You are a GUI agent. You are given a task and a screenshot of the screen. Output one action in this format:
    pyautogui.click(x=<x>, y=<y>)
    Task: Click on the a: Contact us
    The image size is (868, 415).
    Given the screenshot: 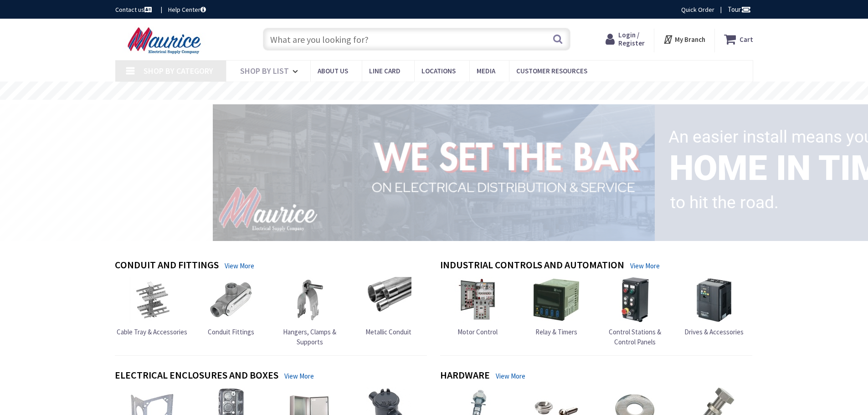 What is the action you would take?
    pyautogui.click(x=134, y=10)
    